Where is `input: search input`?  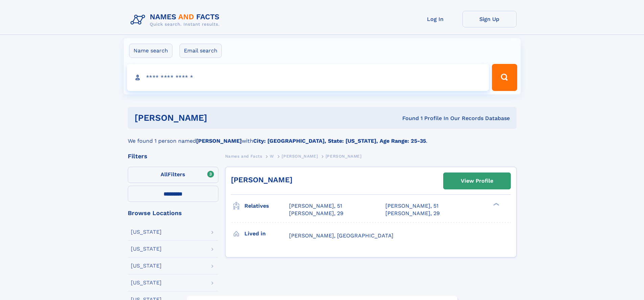 input: search input is located at coordinates (308, 78).